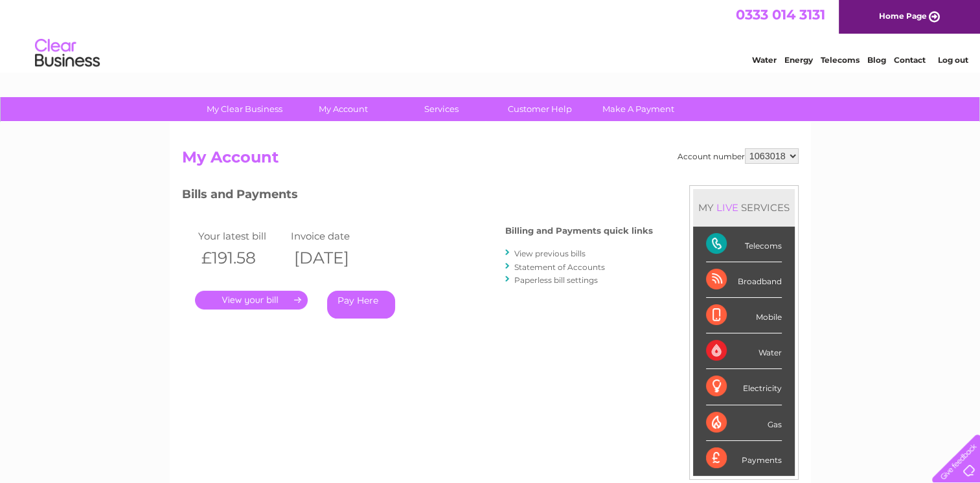 The width and height of the screenshot is (980, 483). What do you see at coordinates (68, 53) in the screenshot?
I see `img: logo.png` at bounding box center [68, 53].